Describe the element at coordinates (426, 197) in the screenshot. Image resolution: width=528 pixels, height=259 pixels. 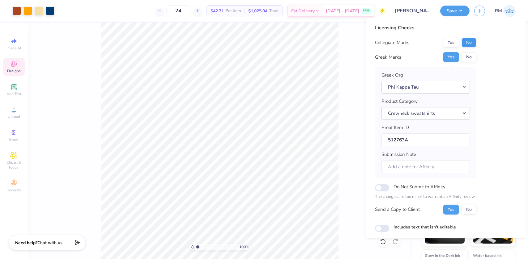
I see `p: The changes are too minor to warrant an Affinity review.` at that location.